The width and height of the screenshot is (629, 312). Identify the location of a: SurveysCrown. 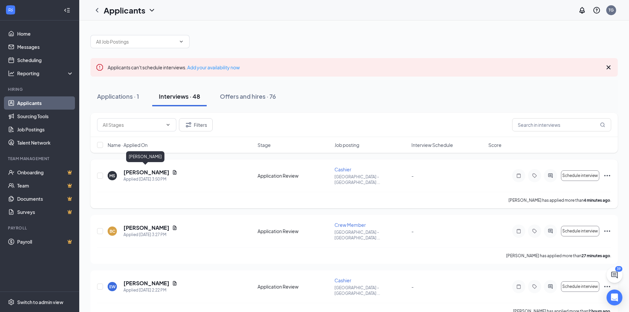
(45, 212).